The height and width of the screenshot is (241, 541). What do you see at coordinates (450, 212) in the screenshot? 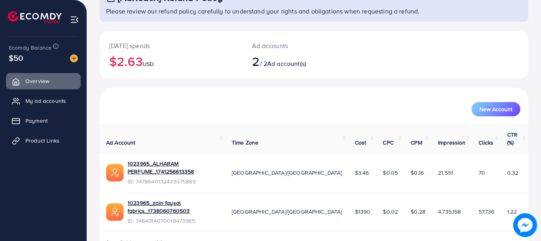
I see `span: 4,735,158` at bounding box center [450, 212].